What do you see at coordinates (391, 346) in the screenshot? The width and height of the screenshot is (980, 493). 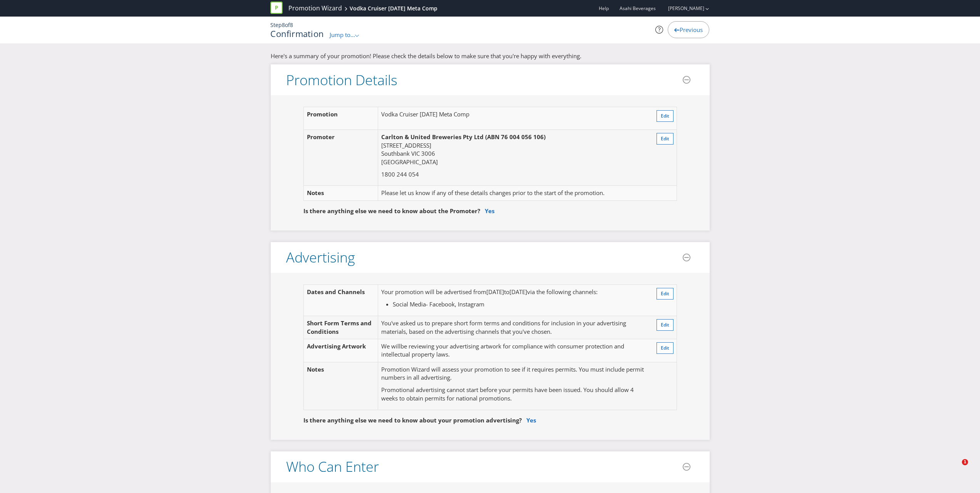 I see `span: We will` at bounding box center [391, 346].